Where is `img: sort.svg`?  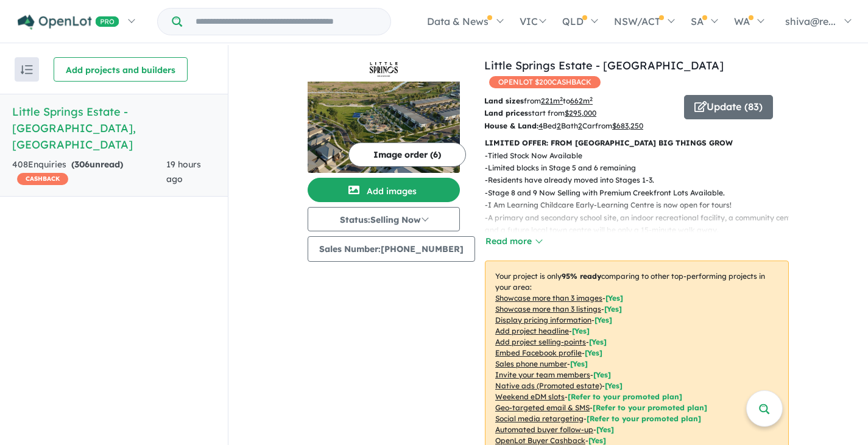
img: sort.svg is located at coordinates (26, 69).